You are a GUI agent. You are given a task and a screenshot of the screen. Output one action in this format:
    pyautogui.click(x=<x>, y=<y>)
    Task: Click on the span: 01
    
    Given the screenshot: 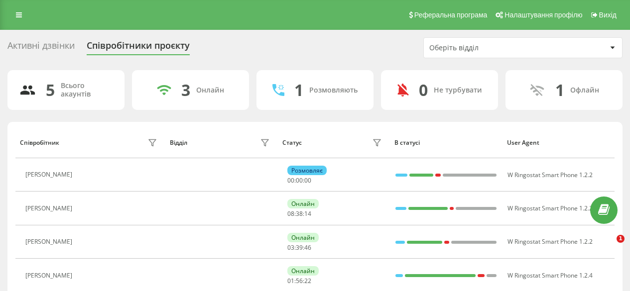 What is the action you would take?
    pyautogui.click(x=291, y=281)
    